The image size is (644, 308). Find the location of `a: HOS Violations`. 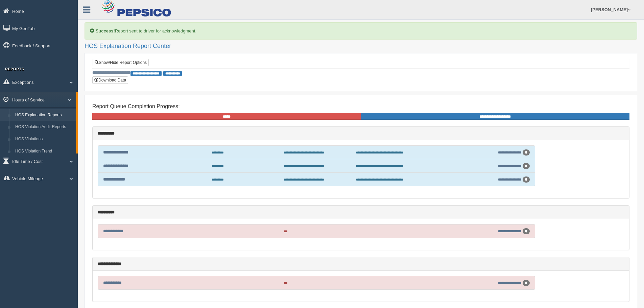

a: HOS Violations is located at coordinates (44, 139).